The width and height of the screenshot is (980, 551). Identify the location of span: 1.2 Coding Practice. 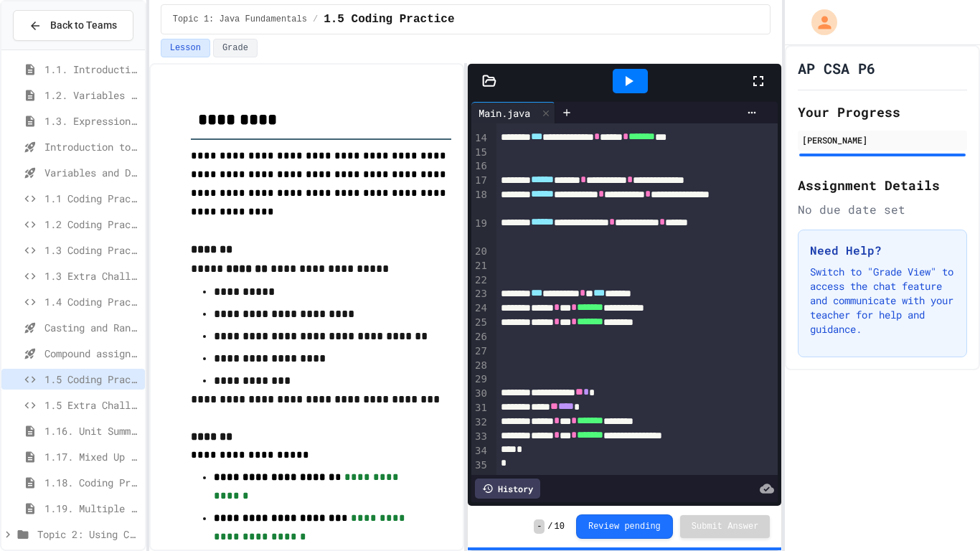
(92, 224).